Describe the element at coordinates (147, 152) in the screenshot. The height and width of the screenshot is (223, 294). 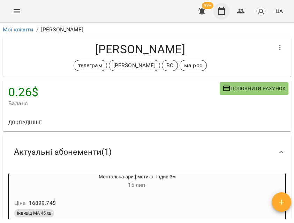
I see `div: Актуальні абонементи(1)` at that location.